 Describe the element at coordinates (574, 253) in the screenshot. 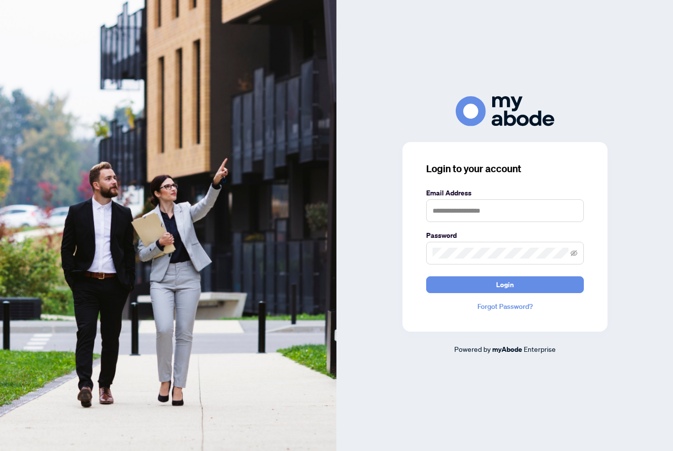

I see `span: eye-invisible` at that location.